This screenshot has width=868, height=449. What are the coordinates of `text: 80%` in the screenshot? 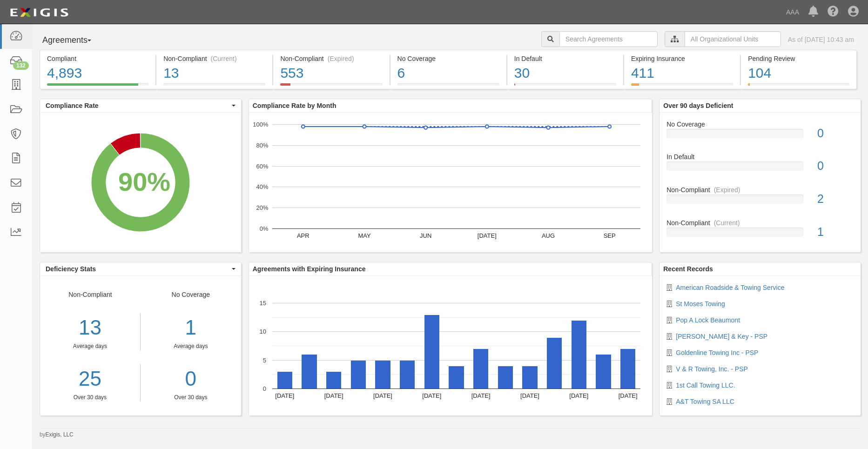 It's located at (262, 145).